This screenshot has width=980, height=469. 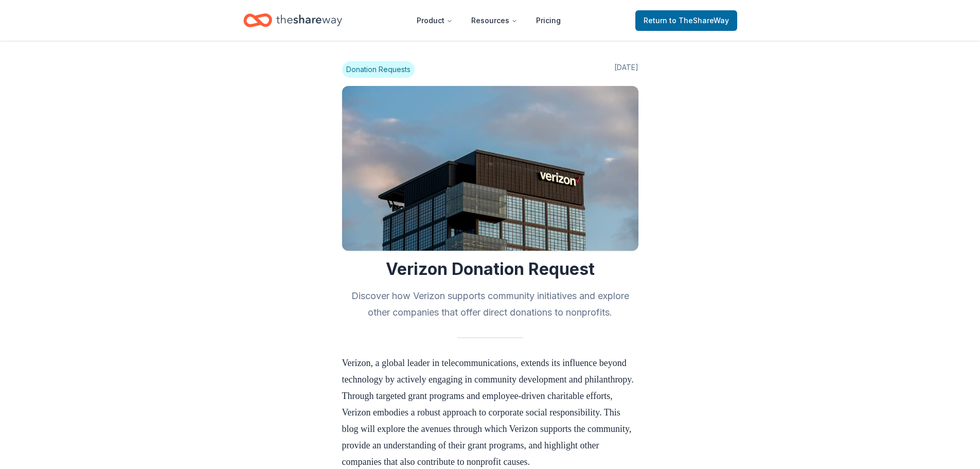 I want to click on span: Return, so click(x=687, y=21).